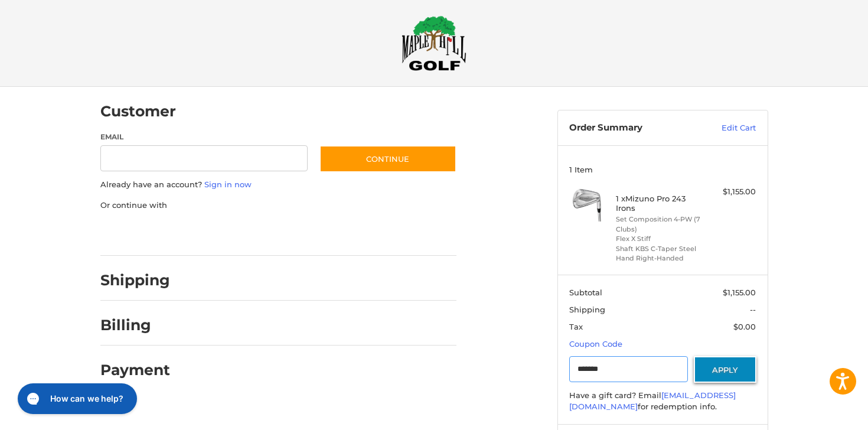 The width and height of the screenshot is (868, 430). What do you see at coordinates (587, 310) in the screenshot?
I see `span: Shipping` at bounding box center [587, 310].